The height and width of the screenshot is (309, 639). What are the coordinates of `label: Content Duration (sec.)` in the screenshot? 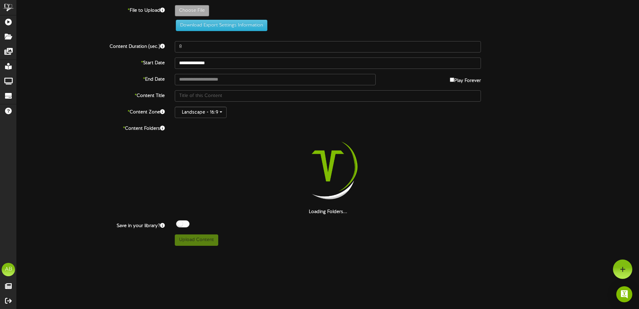 It's located at (91, 45).